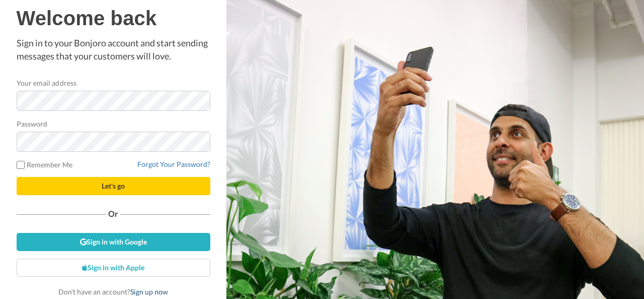 This screenshot has width=644, height=299. Describe the element at coordinates (113, 291) in the screenshot. I see `span: Don’t have an account?` at that location.